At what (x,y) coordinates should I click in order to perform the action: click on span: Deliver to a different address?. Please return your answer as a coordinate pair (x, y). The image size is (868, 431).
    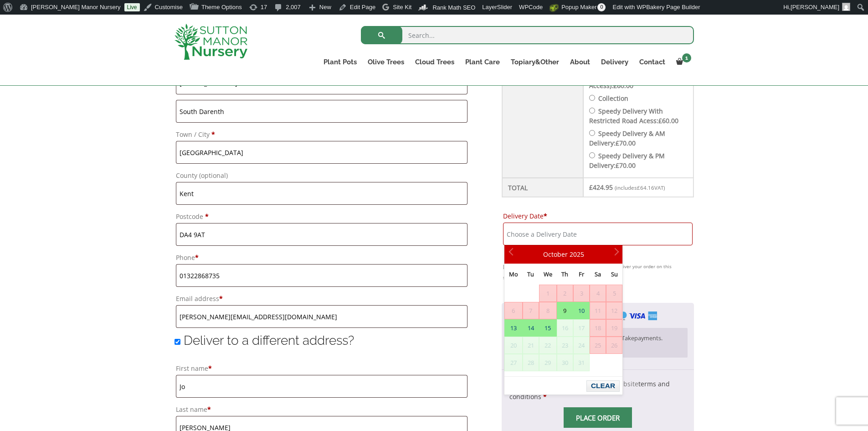
    Looking at the image, I should click on (269, 340).